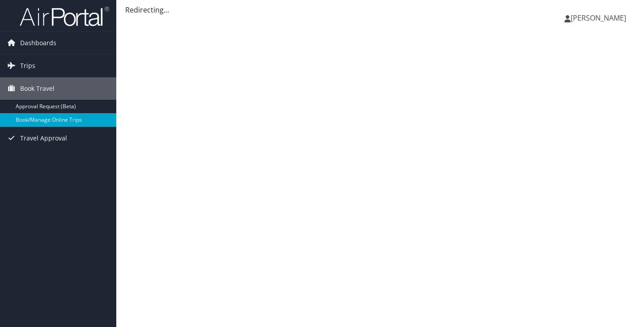 This screenshot has height=327, width=644. Describe the element at coordinates (43, 138) in the screenshot. I see `span: Travel Approval` at that location.